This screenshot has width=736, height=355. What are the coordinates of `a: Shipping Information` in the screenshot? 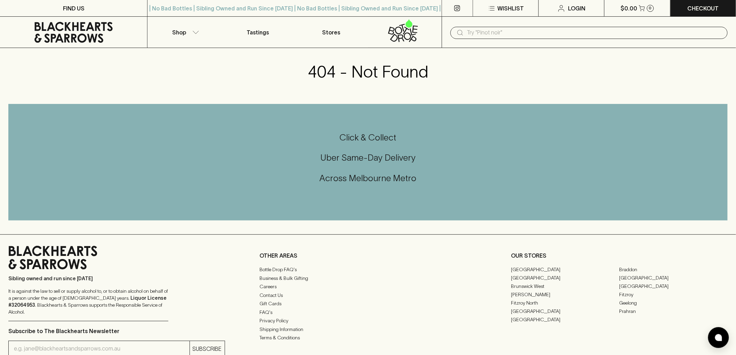 It's located at (368, 329).